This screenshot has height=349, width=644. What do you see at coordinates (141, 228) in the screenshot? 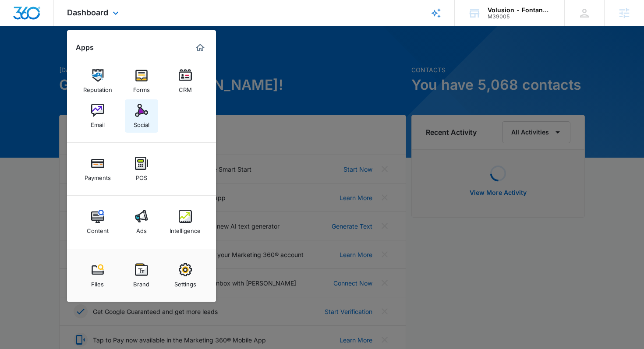
I see `div: Ads` at bounding box center [141, 228].